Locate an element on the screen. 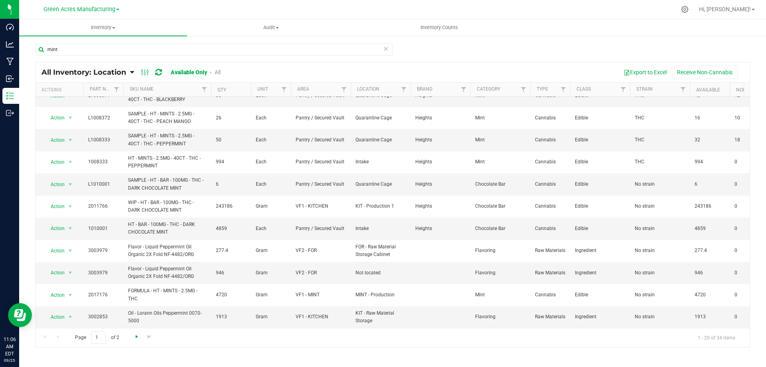  span: VF2 - FOR is located at coordinates (321, 273).